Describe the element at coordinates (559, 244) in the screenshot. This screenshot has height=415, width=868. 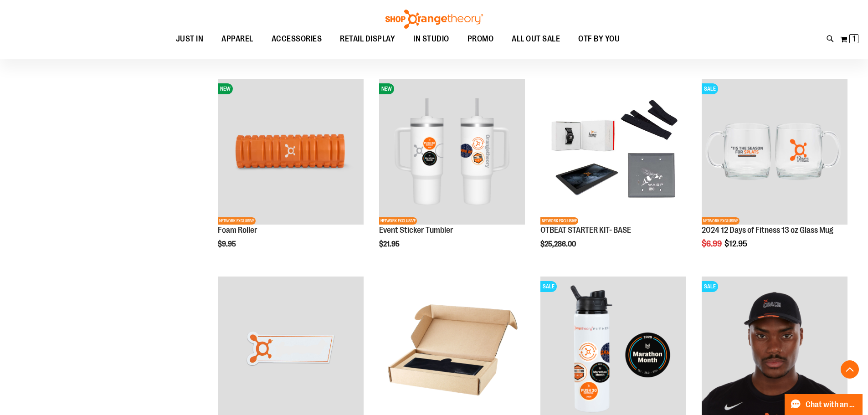
I see `span: $25,286.00` at that location.